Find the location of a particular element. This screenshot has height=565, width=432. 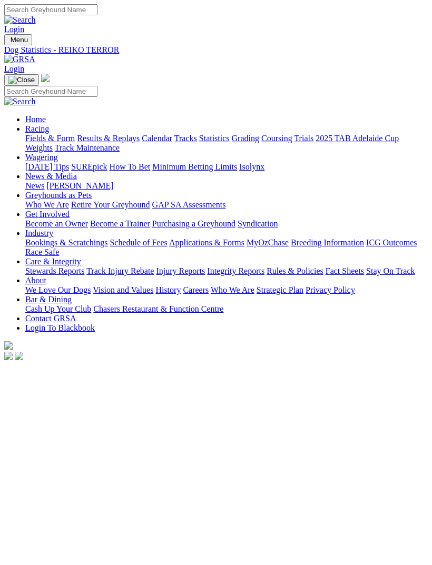

a: Calendar is located at coordinates (157, 138).